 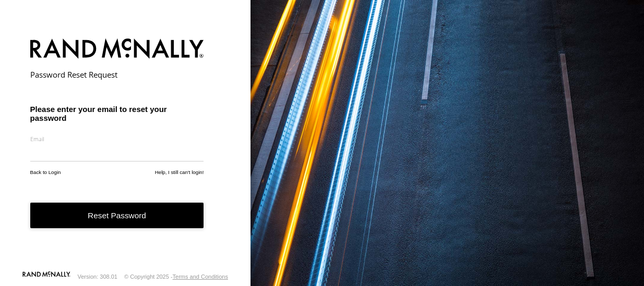 I want to click on a: Help, I still can't login!, so click(x=179, y=172).